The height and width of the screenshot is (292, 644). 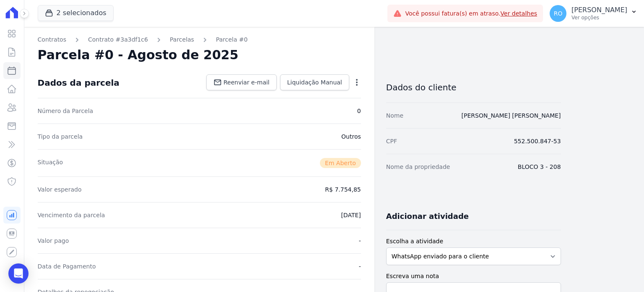 I want to click on span: Em Aberto, so click(x=340, y=163).